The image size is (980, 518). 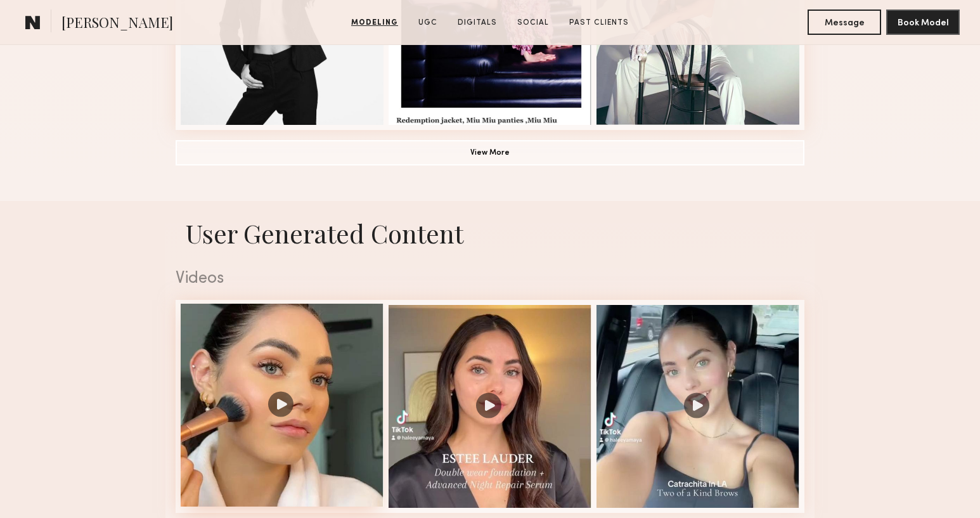 I want to click on a: Book Model, so click(x=923, y=22).